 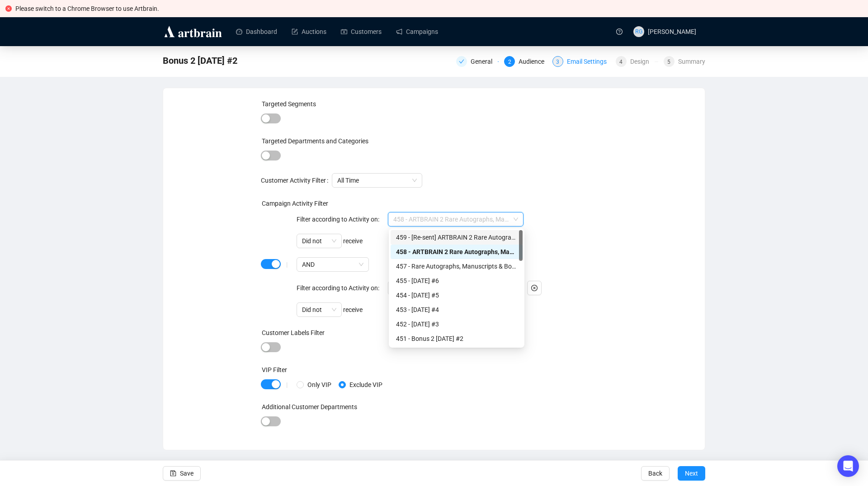 What do you see at coordinates (534, 62) in the screenshot?
I see `div: Audience` at bounding box center [534, 62].